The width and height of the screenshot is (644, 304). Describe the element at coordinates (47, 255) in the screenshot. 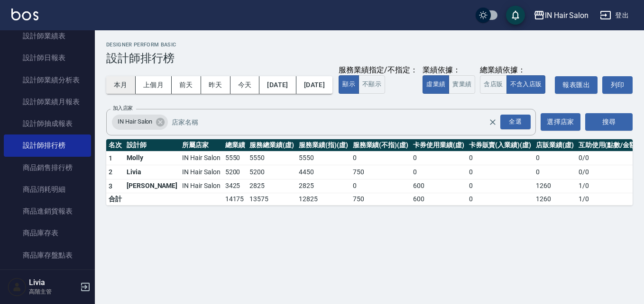

I see `a: 商品庫存盤點表` at that location.